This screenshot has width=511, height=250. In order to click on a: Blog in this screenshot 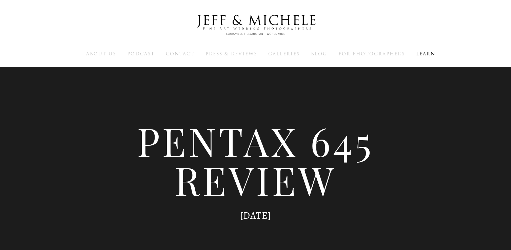, I will do `click(319, 54)`.